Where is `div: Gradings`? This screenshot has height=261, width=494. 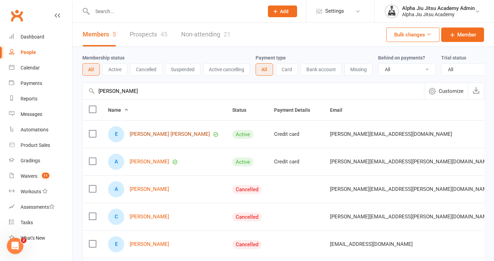 div: Gradings is located at coordinates (30, 160).